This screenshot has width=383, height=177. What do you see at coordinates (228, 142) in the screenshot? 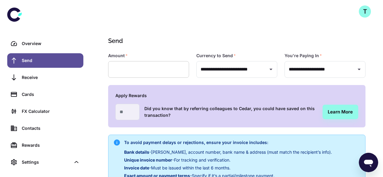
I see `h6: To avoid payment delays or rejections, ensure your invoice includes:` at bounding box center [228, 142].